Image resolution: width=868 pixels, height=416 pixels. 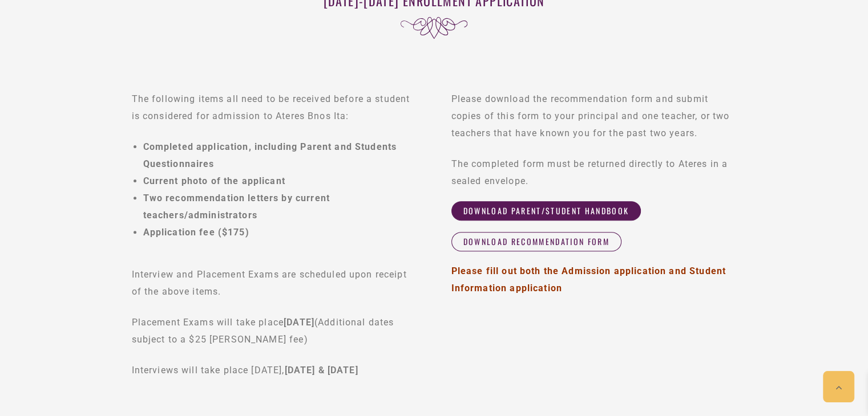 What do you see at coordinates (214, 181) in the screenshot?
I see `strong: Current photo of the applicant` at bounding box center [214, 181].